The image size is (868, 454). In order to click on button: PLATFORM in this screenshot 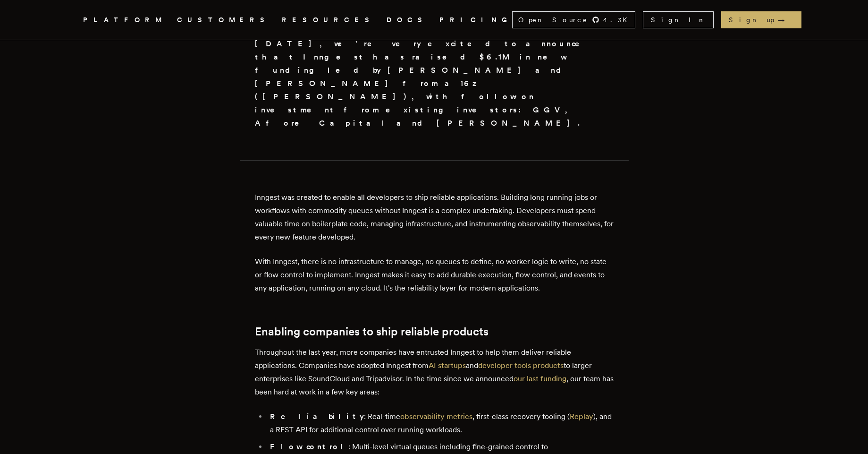, I will do `click(124, 20)`.